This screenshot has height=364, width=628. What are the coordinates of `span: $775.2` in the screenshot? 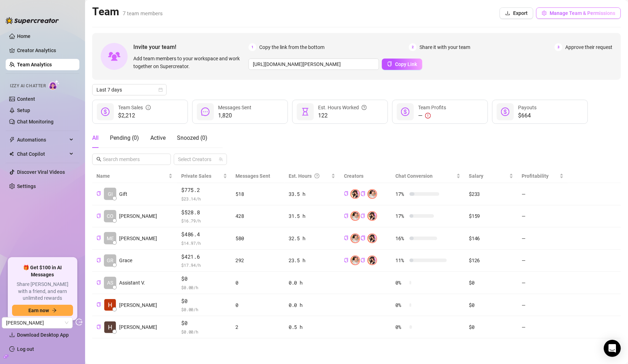 It's located at (204, 190).